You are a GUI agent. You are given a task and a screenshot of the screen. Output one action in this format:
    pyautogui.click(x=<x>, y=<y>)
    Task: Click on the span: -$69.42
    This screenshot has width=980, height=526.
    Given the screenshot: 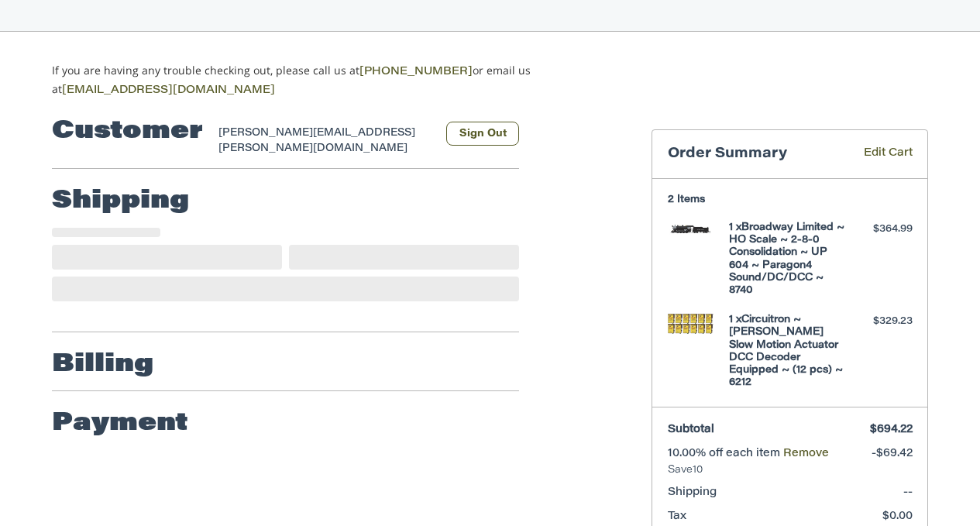 What is the action you would take?
    pyautogui.click(x=891, y=454)
    